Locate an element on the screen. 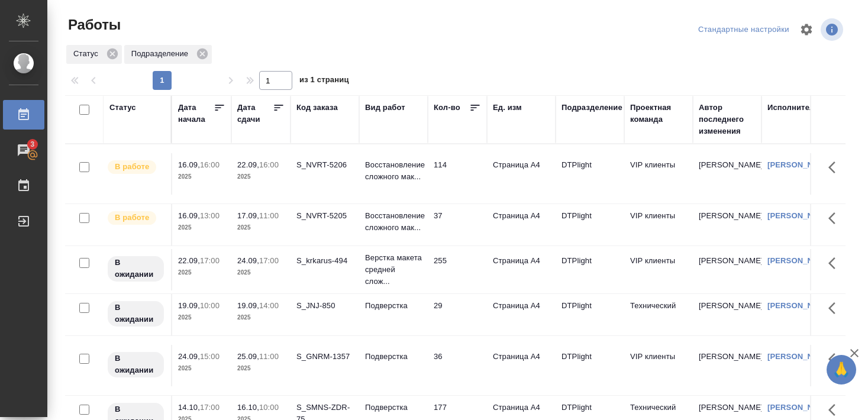 This screenshot has height=420, width=868. p: Восстановление сложного мак... is located at coordinates (393, 222).